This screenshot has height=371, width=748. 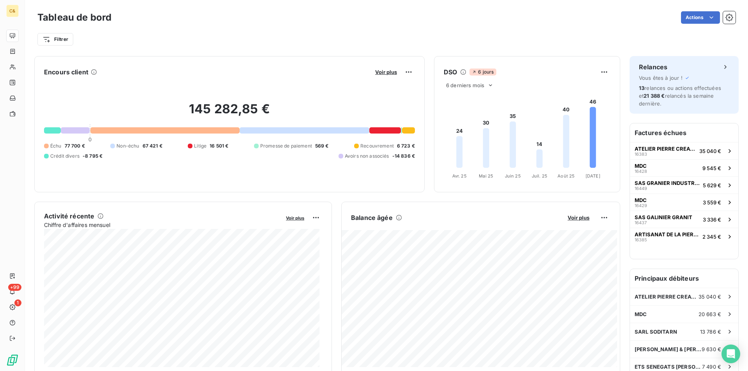 What do you see at coordinates (712, 237) in the screenshot?
I see `span: 2 345 €` at bounding box center [712, 237].